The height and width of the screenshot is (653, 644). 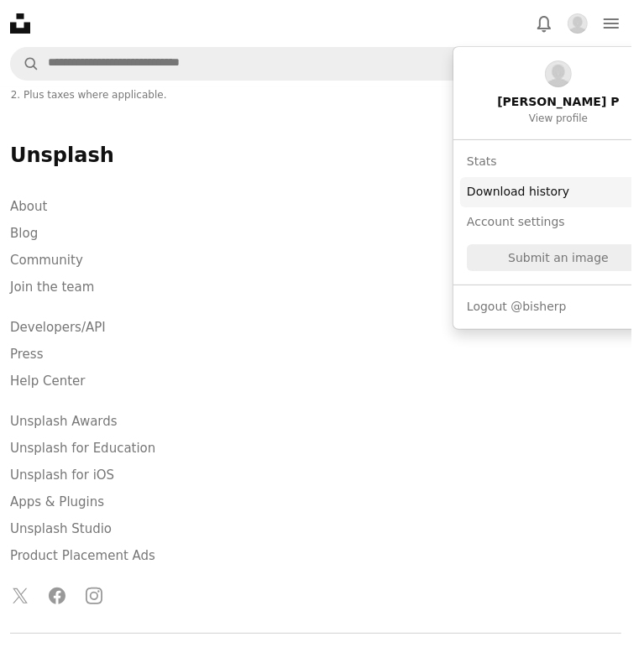 What do you see at coordinates (516, 307) in the screenshot?
I see `span: Logout @bisherp` at bounding box center [516, 307].